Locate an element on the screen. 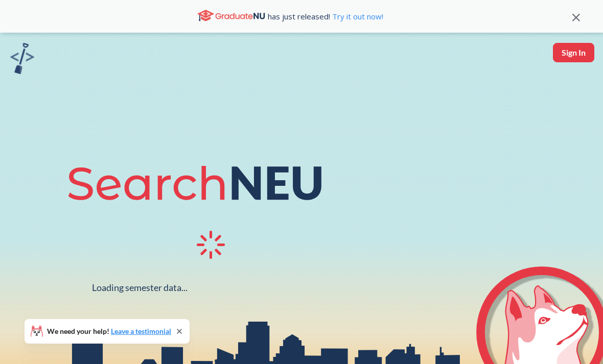 This screenshot has height=364, width=603. img: sandbox logo is located at coordinates (22, 58).